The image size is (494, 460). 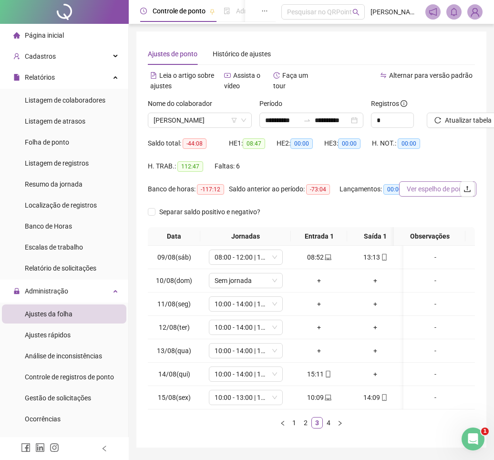 I want to click on span: Localização de registros, so click(x=61, y=205).